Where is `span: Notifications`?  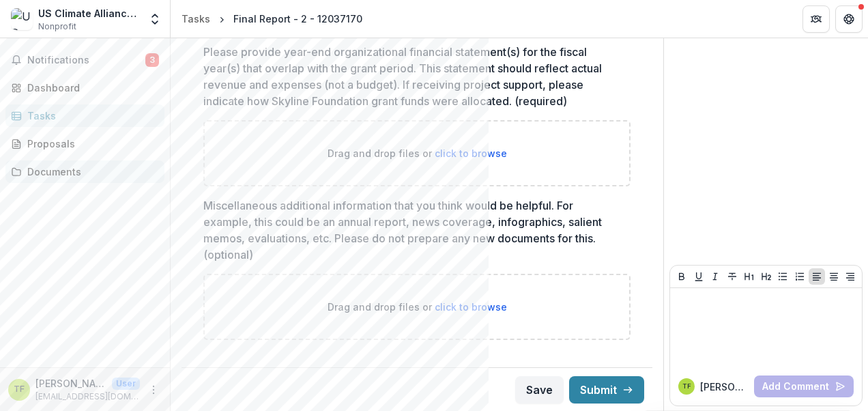
span: Notifications is located at coordinates (86, 60).